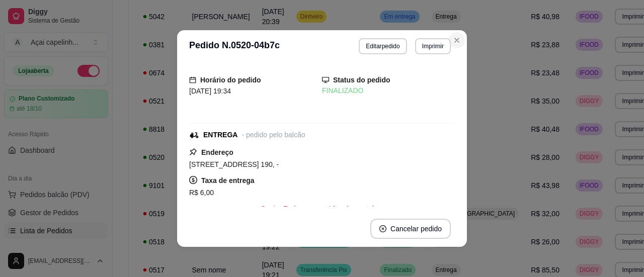 Image resolution: width=644 pixels, height=277 pixels. Describe the element at coordinates (228, 181) in the screenshot. I see `strong: Taxa de entrega` at that location.